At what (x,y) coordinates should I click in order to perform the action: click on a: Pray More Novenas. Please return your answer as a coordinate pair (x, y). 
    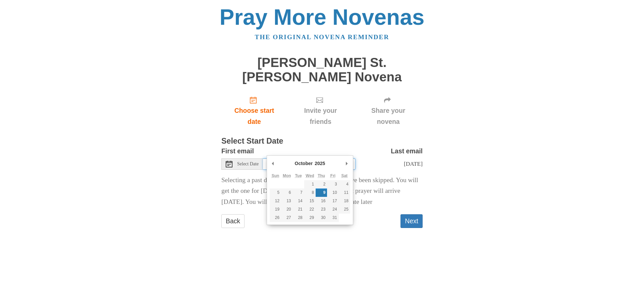
    Looking at the image, I should click on (322, 17).